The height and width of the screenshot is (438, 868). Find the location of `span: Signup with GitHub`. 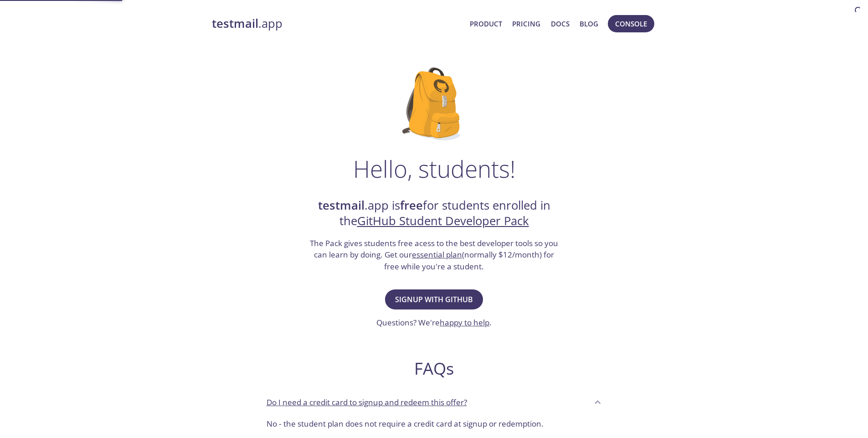

span: Signup with GitHub is located at coordinates (434, 300).